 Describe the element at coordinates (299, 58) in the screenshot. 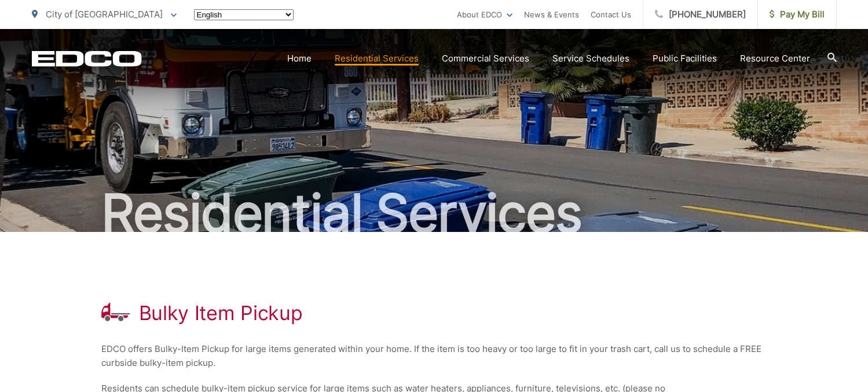

I see `a: Home` at that location.